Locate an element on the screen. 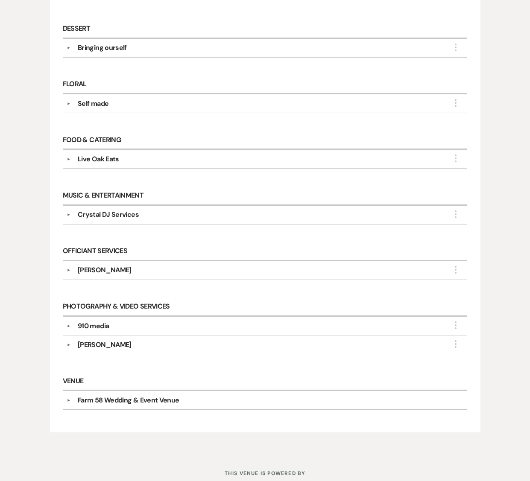 The width and height of the screenshot is (530, 481). div: Bringing ourself is located at coordinates (102, 48).